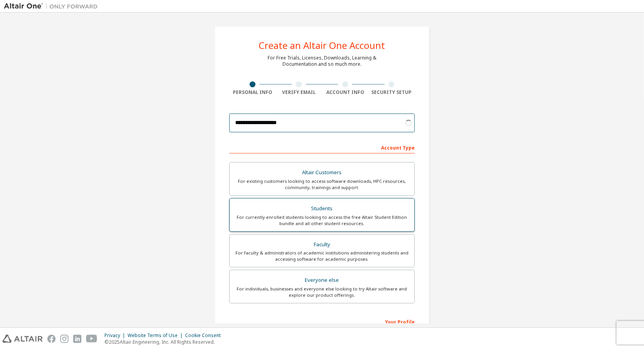 The width and height of the screenshot is (644, 350). Describe the element at coordinates (322, 173) in the screenshot. I see `div: Altair Customers` at that location.